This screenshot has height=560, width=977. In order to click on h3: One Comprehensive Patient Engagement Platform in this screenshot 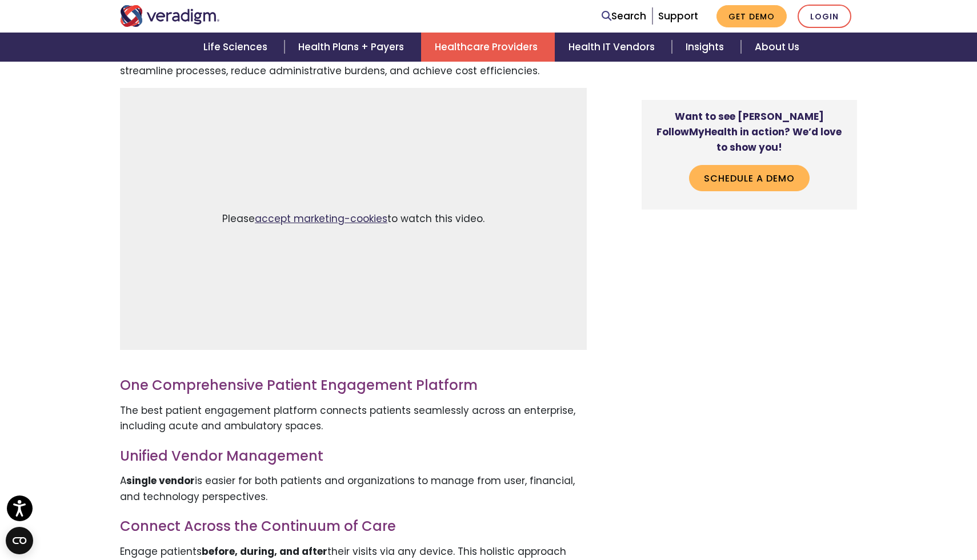, I will do `click(353, 386)`.